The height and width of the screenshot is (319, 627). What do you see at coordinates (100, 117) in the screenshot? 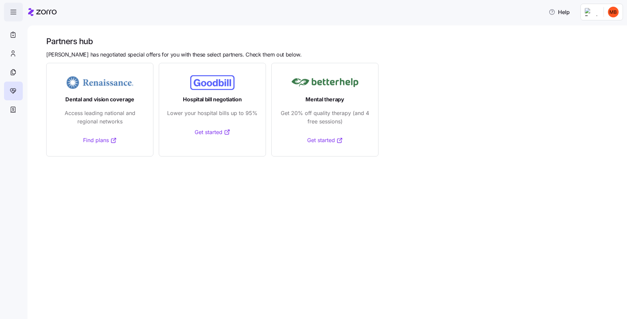
I see `span: Access leading national and regional networks` at bounding box center [100, 117].